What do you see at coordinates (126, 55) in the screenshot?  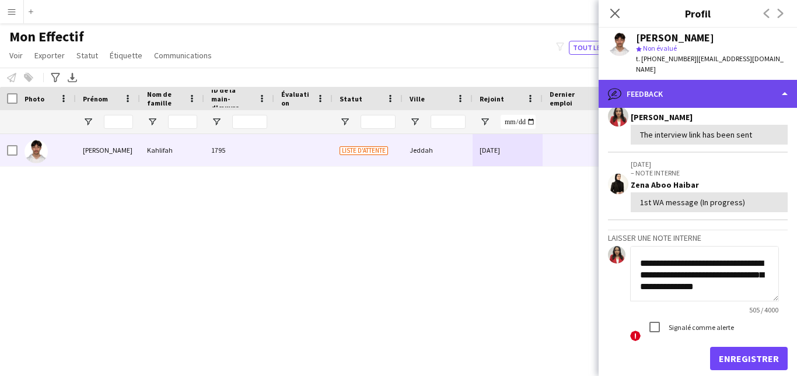 I see `a: Étiquette` at bounding box center [126, 55].